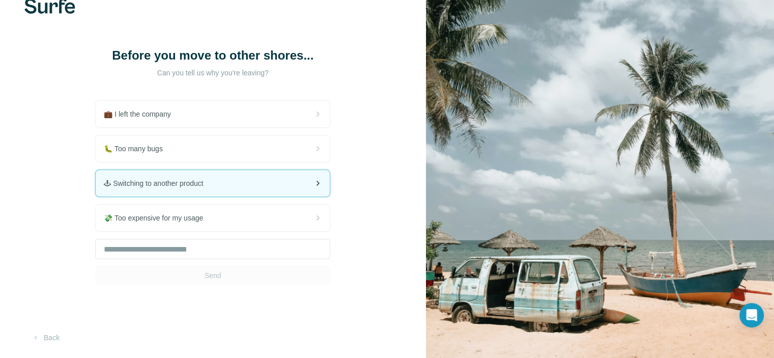 Image resolution: width=774 pixels, height=358 pixels. I want to click on button: Back, so click(45, 338).